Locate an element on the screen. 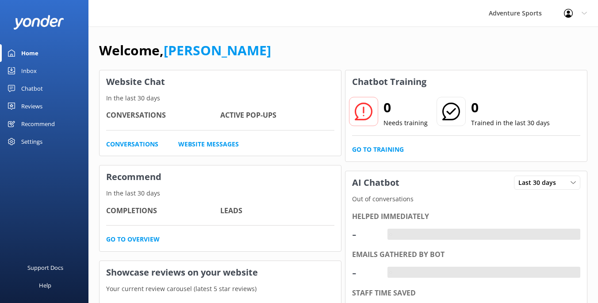 The image size is (598, 303). div: Home is located at coordinates (30, 53).